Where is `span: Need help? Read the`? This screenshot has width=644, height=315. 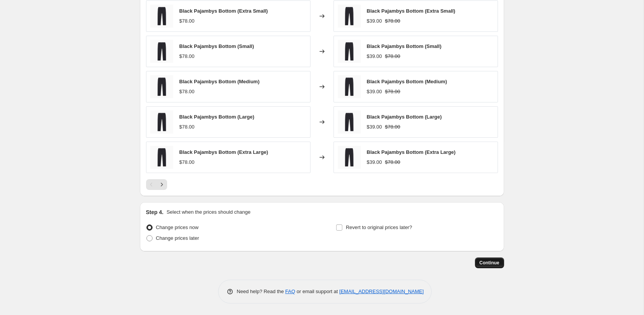 span: Need help? Read the is located at coordinates (261, 291).